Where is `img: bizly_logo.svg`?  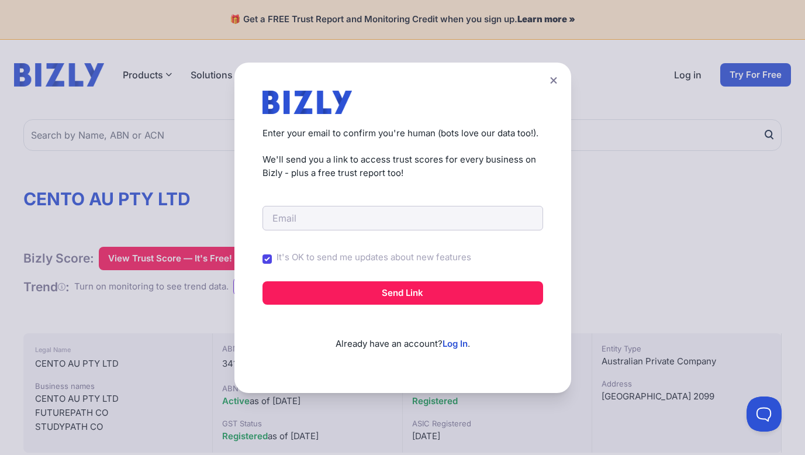 img: bizly_logo.svg is located at coordinates (308, 102).